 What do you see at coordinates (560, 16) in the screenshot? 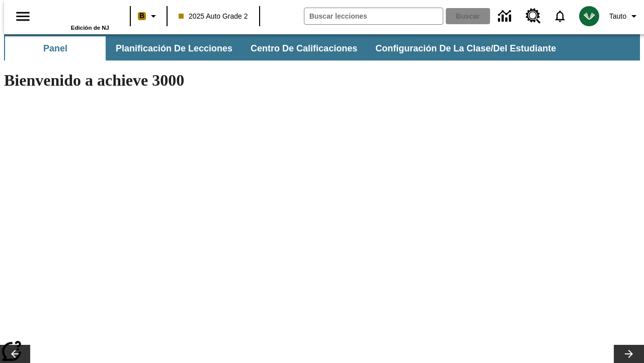
I see `a: Notificaciones` at bounding box center [560, 16].